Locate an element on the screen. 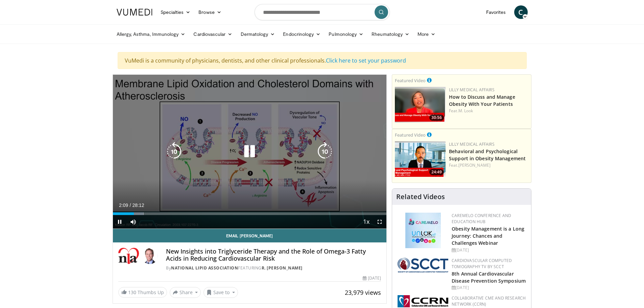 Image resolution: width=644 pixels, height=308 pixels. a: Behavioral and Psychological Support in Obesity Management is located at coordinates (487, 155).